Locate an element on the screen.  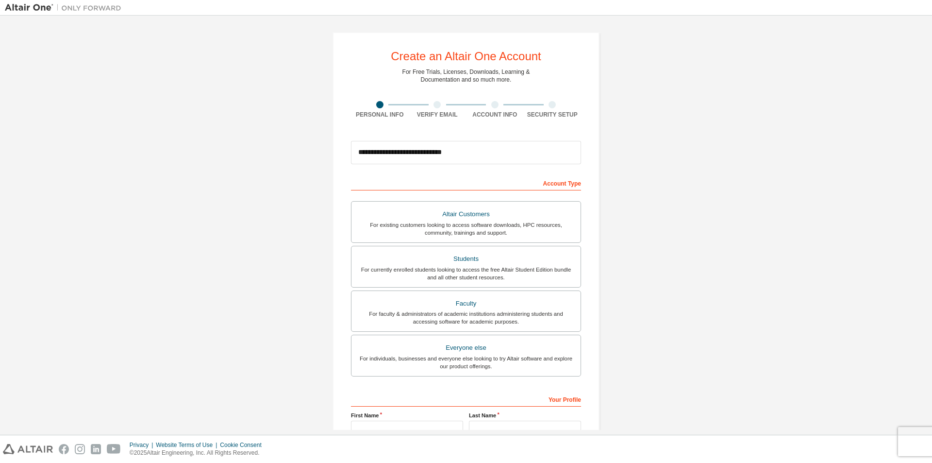
div: Cookie Consent is located at coordinates (243, 445).